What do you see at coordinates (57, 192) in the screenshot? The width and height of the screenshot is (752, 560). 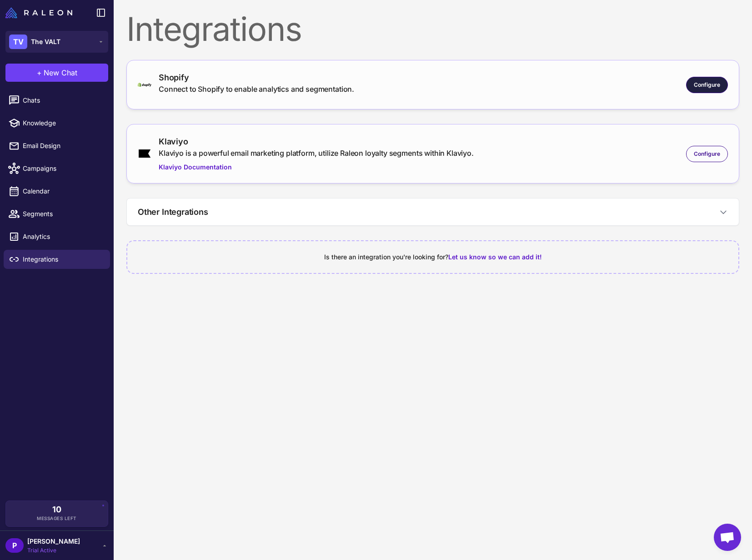 I see `a: Calendar` at bounding box center [57, 192].